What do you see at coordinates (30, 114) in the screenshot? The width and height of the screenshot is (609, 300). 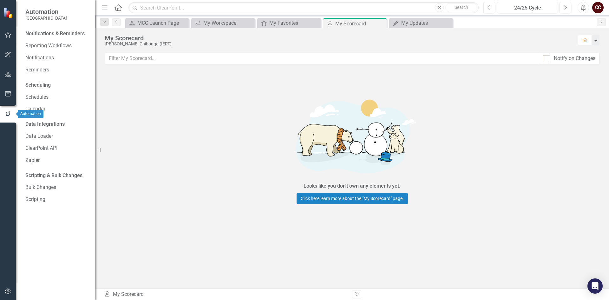 I see `div: Automation` at bounding box center [30, 114].